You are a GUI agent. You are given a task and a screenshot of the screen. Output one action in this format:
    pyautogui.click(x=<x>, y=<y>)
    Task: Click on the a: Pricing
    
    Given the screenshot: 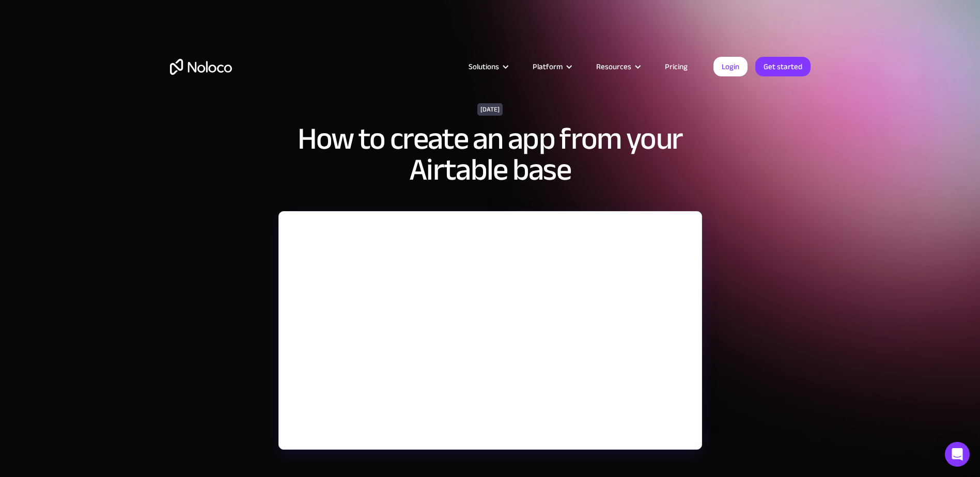 What is the action you would take?
    pyautogui.click(x=677, y=67)
    